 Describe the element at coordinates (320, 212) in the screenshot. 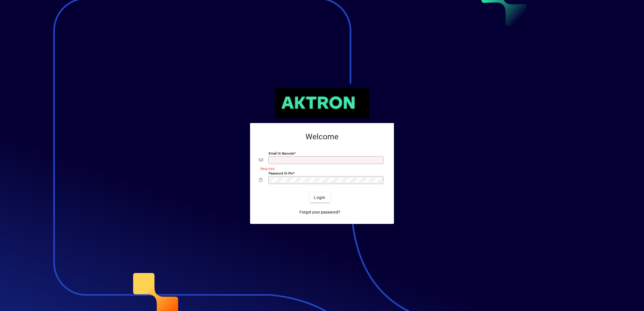

I see `span: Forgot your password?` at that location.